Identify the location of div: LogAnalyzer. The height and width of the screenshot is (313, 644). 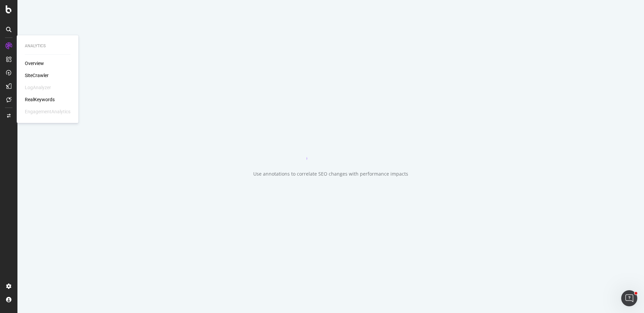
(38, 87).